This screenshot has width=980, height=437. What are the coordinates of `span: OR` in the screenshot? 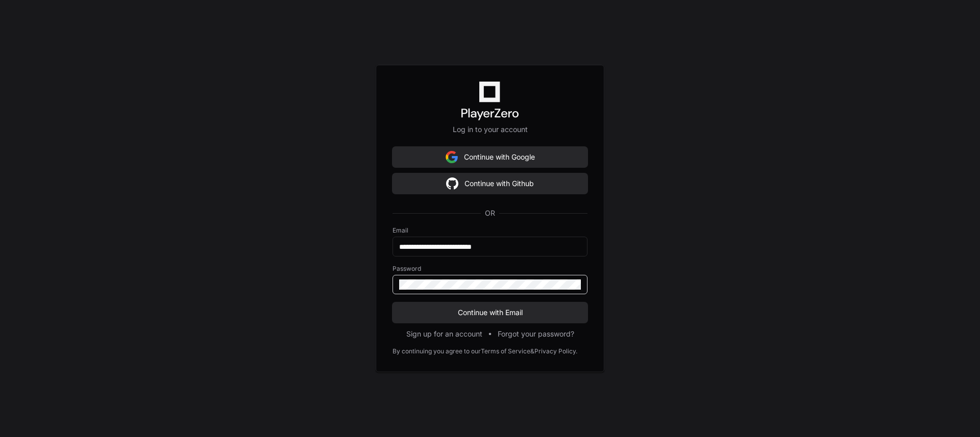 It's located at (490, 213).